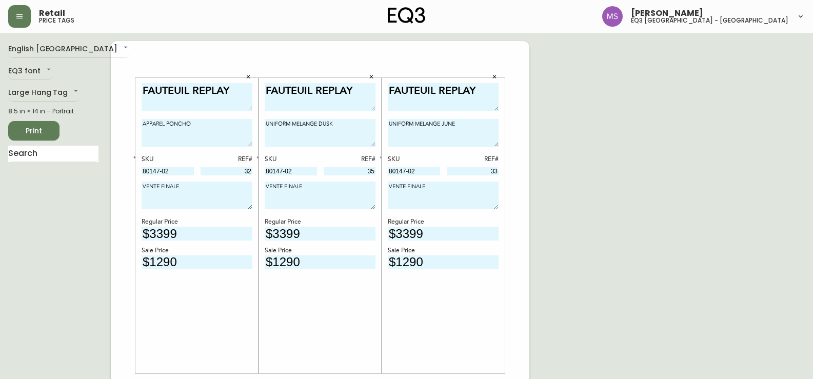 This screenshot has width=813, height=379. Describe the element at coordinates (30, 71) in the screenshot. I see `div: EQ3 font` at that location.